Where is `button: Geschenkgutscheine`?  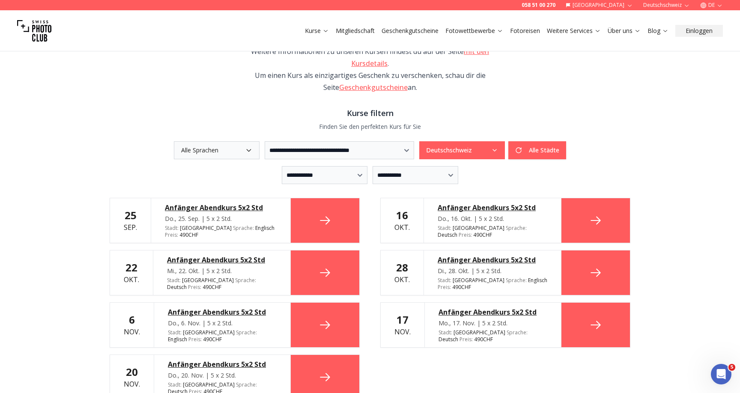 button: Geschenkgutscheine is located at coordinates (410, 31).